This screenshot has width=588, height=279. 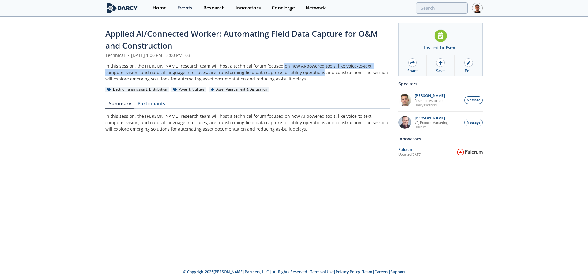 What do you see at coordinates (185, 8) in the screenshot?
I see `div: Events` at bounding box center [185, 8].